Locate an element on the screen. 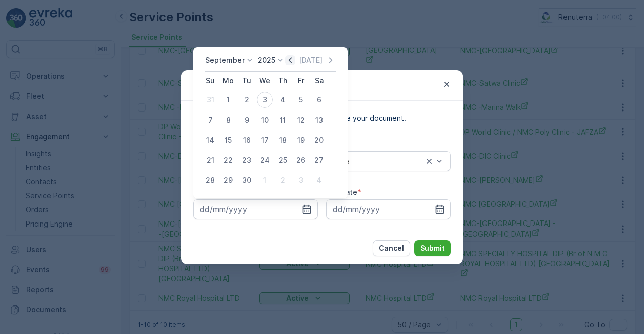  th: Saturday is located at coordinates (319, 81).